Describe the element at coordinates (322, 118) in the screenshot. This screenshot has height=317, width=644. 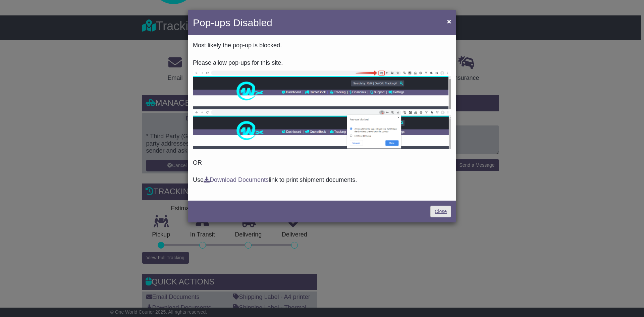
I see `div: OR` at that location.